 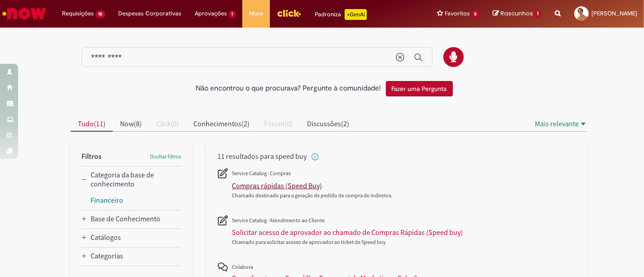 What do you see at coordinates (150, 14) in the screenshot?
I see `span: Despesas Corporativas` at bounding box center [150, 14].